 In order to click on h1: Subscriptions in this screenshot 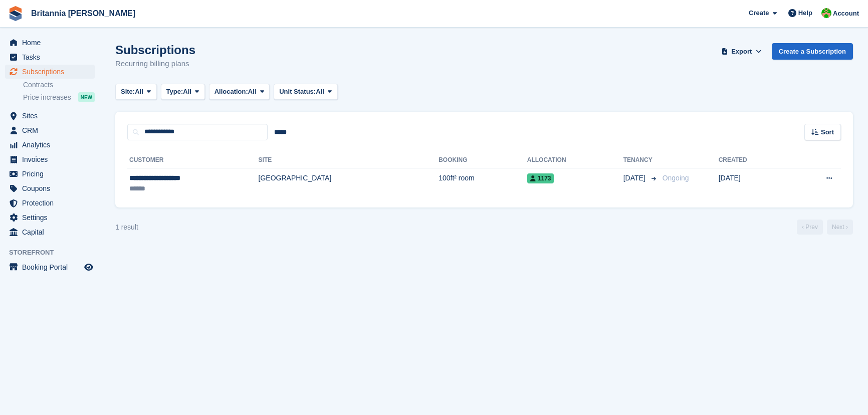, I will do `click(156, 49)`.